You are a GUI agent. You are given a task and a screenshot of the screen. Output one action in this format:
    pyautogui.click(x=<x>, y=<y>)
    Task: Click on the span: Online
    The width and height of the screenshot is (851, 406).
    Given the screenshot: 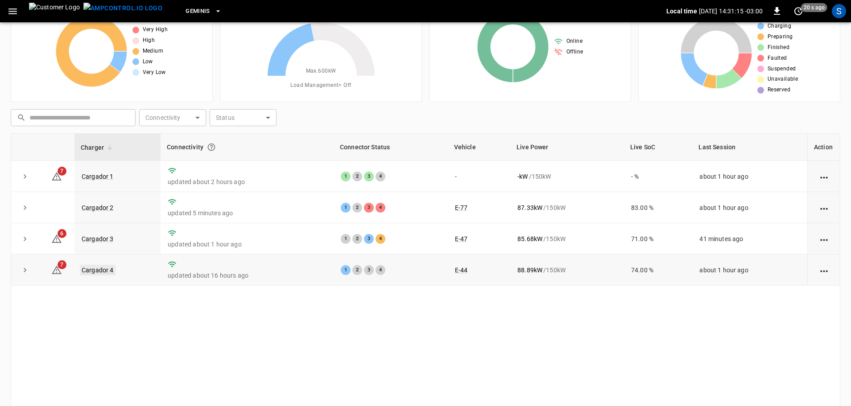 What is the action you would take?
    pyautogui.click(x=575, y=41)
    